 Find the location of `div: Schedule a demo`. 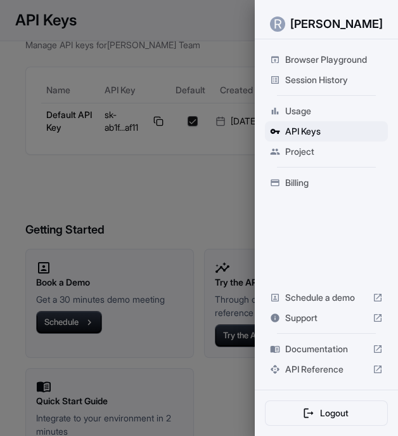

div: Schedule a demo is located at coordinates (327, 297).